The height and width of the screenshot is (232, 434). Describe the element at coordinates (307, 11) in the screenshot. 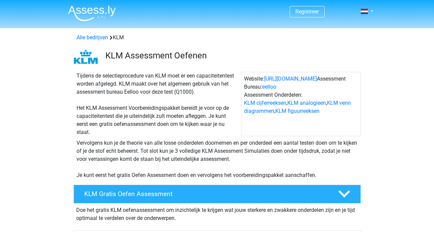

I see `a: Registreer` at that location.